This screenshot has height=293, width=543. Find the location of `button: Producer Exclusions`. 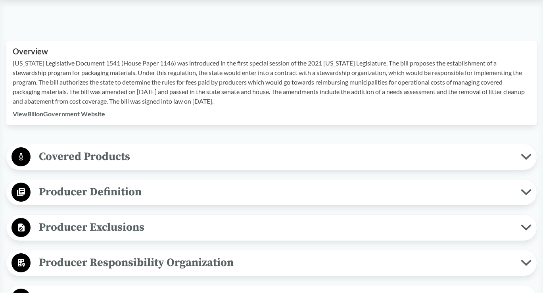

button: Producer Exclusions is located at coordinates (271, 227).